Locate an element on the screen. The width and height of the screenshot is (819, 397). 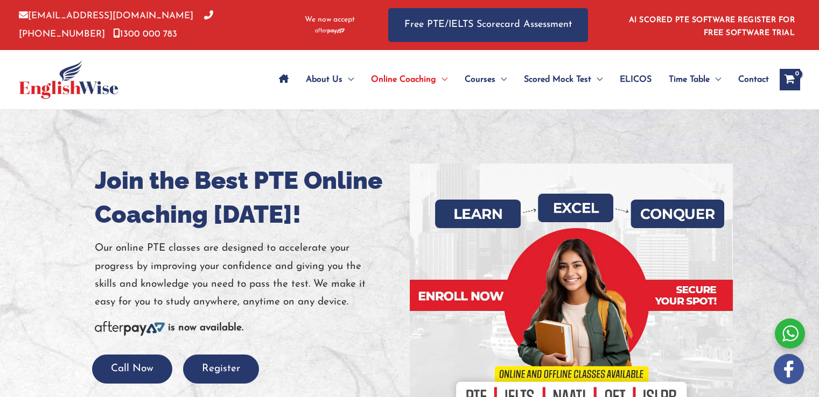
b: is now available. is located at coordinates (206, 328).